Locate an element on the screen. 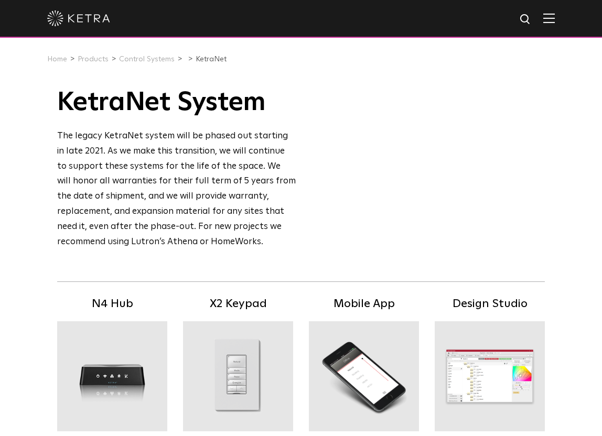  h5: Mobile App is located at coordinates (364, 304).